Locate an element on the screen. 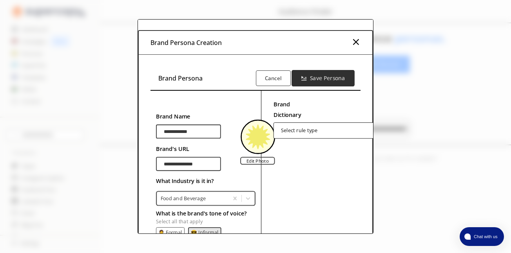 The height and width of the screenshot is (253, 511). span: Chat with us is located at coordinates (484, 237).